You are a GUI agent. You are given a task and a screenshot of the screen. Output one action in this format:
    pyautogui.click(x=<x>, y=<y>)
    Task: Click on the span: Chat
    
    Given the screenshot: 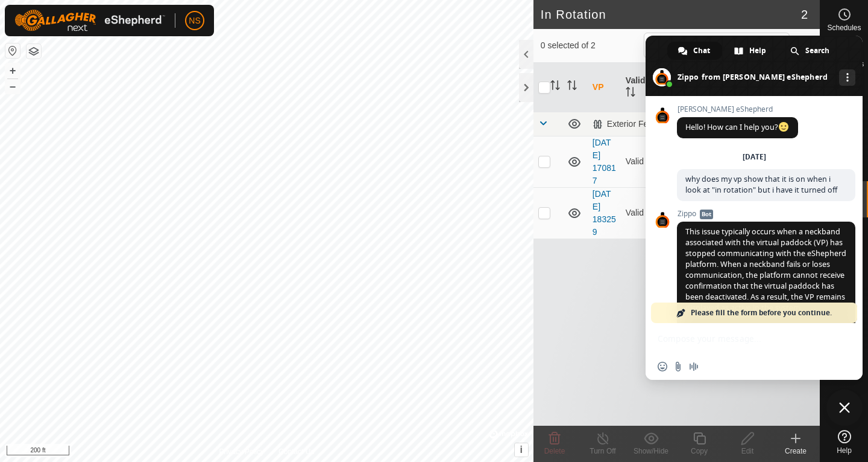 What is the action you would take?
    pyautogui.click(x=702, y=51)
    